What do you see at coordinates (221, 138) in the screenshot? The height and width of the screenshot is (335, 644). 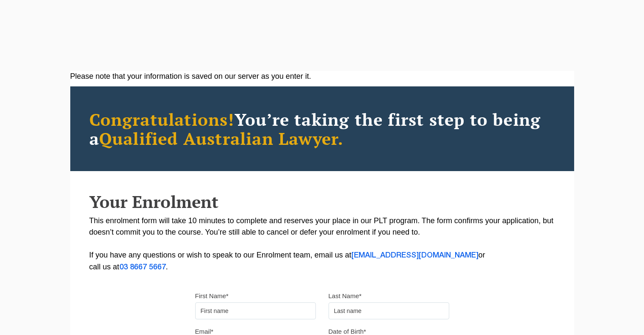 I see `span: Qualified Australian Lawyer.` at bounding box center [221, 138].